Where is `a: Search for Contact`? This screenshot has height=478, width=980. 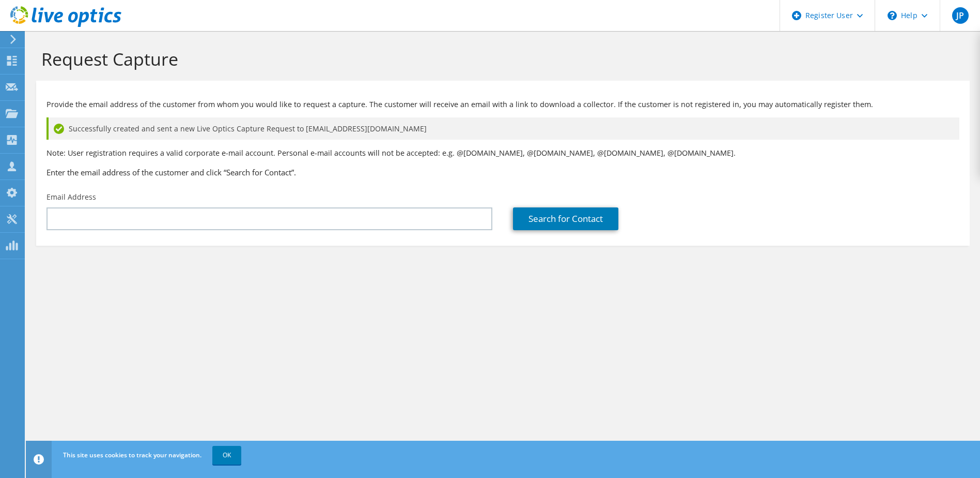
a: Search for Contact is located at coordinates (566, 219).